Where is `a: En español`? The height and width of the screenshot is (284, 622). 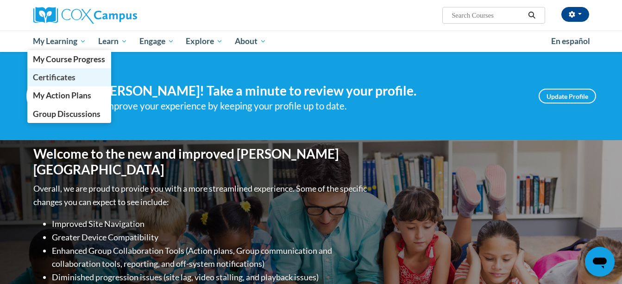 a: En español is located at coordinates (571, 41).